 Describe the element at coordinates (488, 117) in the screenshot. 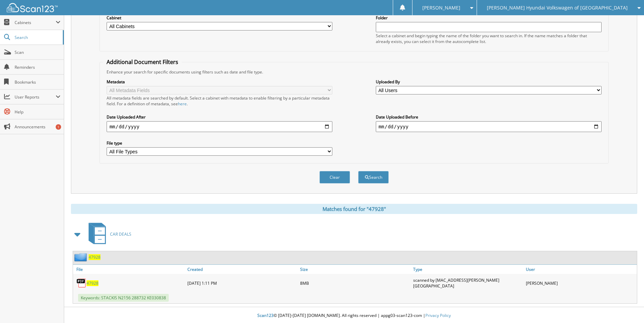

I see `label: Date Uploaded Before` at that location.